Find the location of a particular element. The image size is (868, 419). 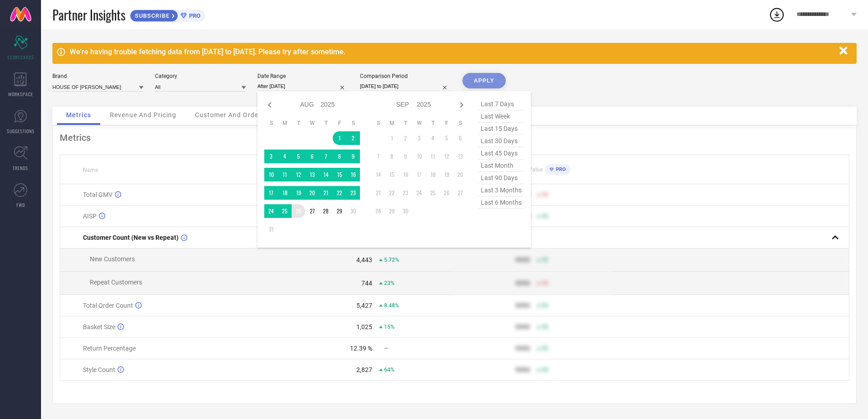

td: Fri Aug 29 2025 is located at coordinates (340, 211).